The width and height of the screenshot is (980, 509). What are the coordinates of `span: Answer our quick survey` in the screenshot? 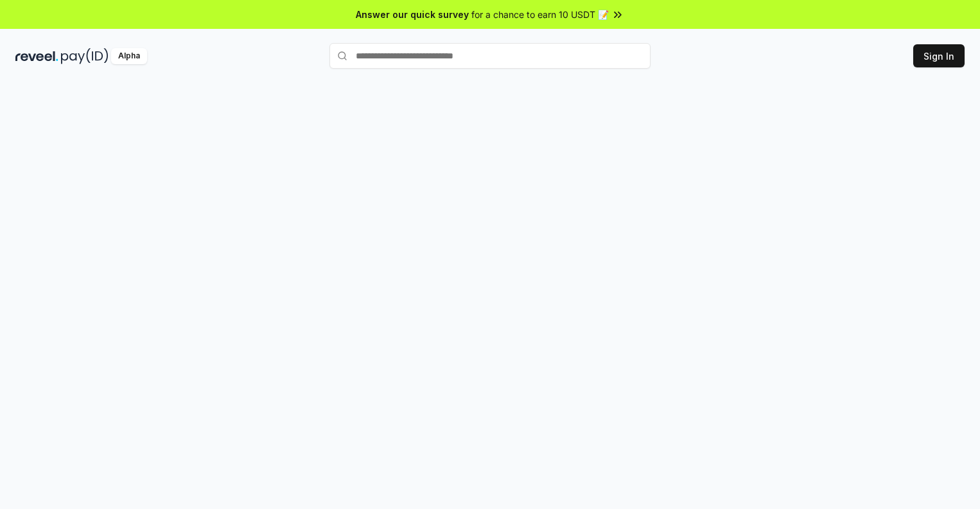 It's located at (412, 14).